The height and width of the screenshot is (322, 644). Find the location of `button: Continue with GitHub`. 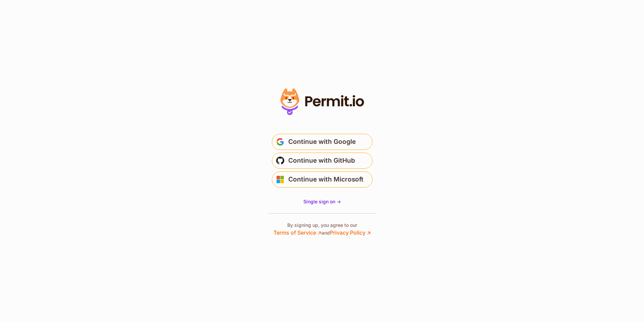

button: Continue with GitHub is located at coordinates (322, 161).